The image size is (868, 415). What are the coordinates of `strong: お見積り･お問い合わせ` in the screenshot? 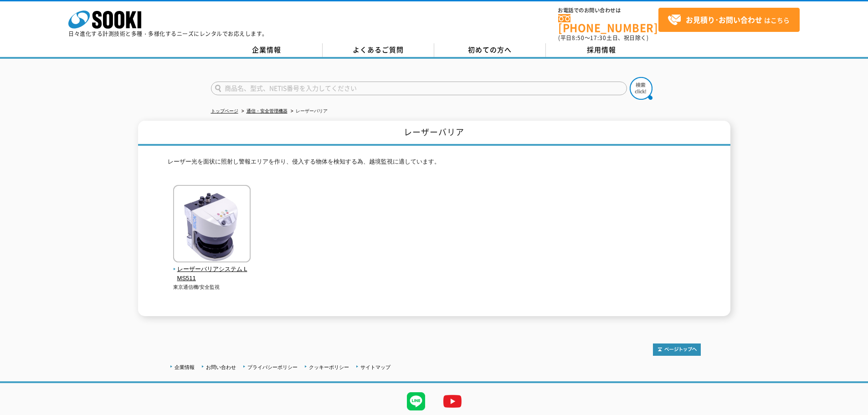 It's located at (724, 20).